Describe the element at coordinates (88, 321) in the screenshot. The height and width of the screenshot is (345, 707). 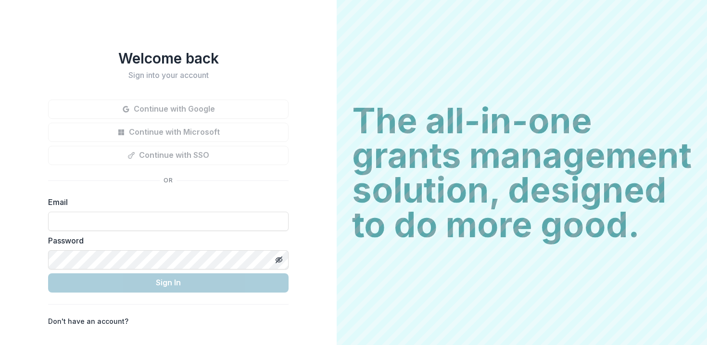
I see `p: Don't have an account?` at that location.